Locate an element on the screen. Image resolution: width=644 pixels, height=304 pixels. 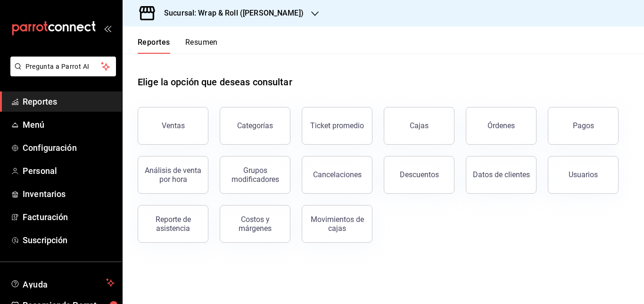
div: navigation tabs is located at coordinates (178, 46).